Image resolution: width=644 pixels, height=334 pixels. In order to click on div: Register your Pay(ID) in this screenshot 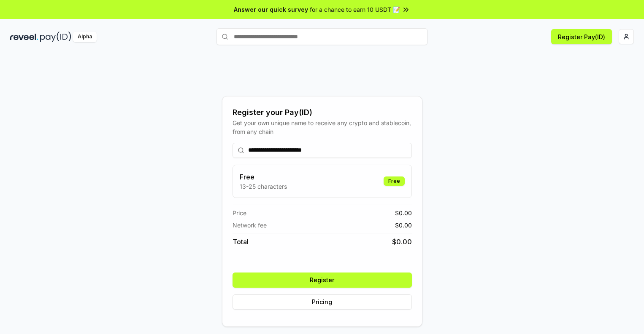, I will do `click(322, 113)`.